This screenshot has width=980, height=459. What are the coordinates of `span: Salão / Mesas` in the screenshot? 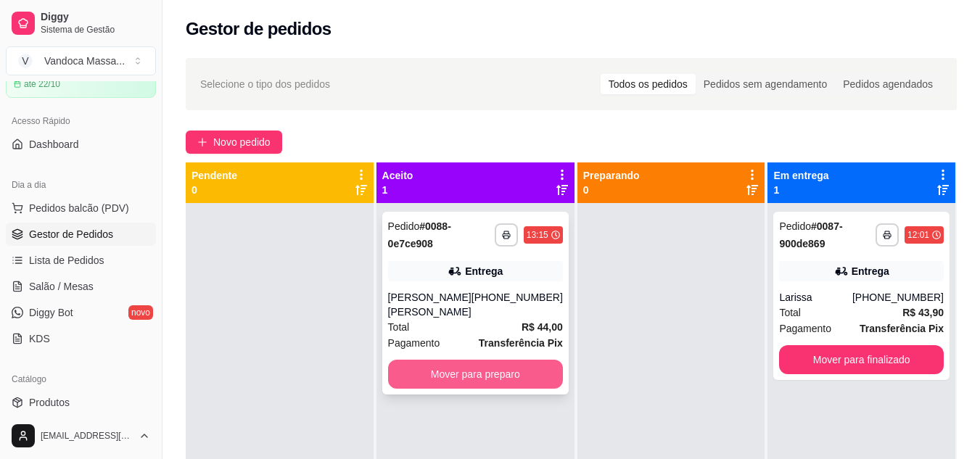 It's located at (61, 286).